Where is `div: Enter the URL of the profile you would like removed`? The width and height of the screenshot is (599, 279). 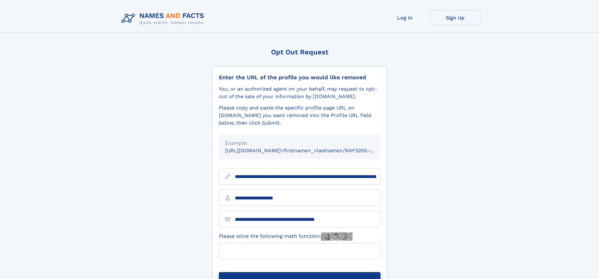 div: Enter the URL of the profile you would like removed is located at coordinates (300, 77).